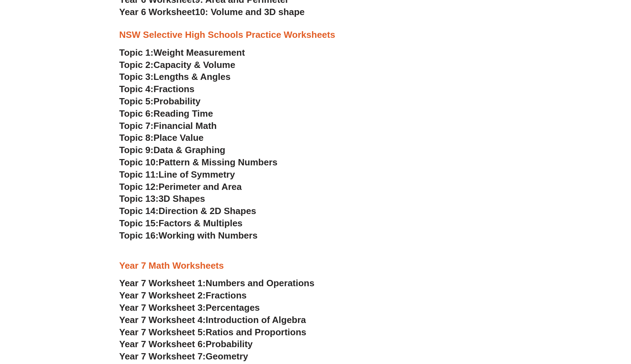  Describe the element at coordinates (189, 150) in the screenshot. I see `span: Data & Graphing` at that location.